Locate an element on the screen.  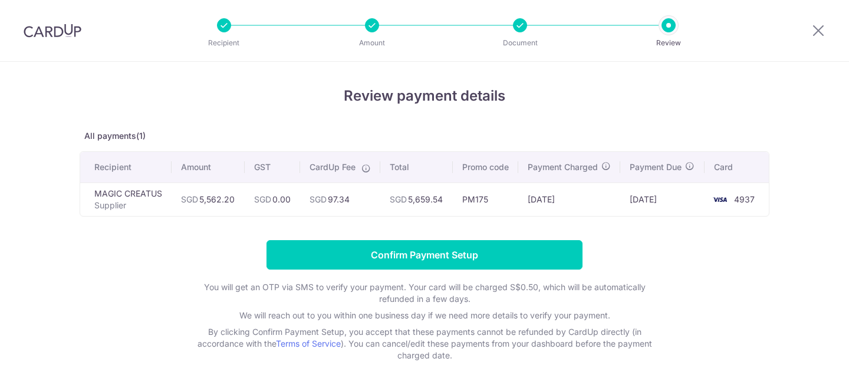
p: You will get an OTP via SMS to verify your payment. Your card will be charged S$0.50, which will ... is located at coordinates (424, 293).